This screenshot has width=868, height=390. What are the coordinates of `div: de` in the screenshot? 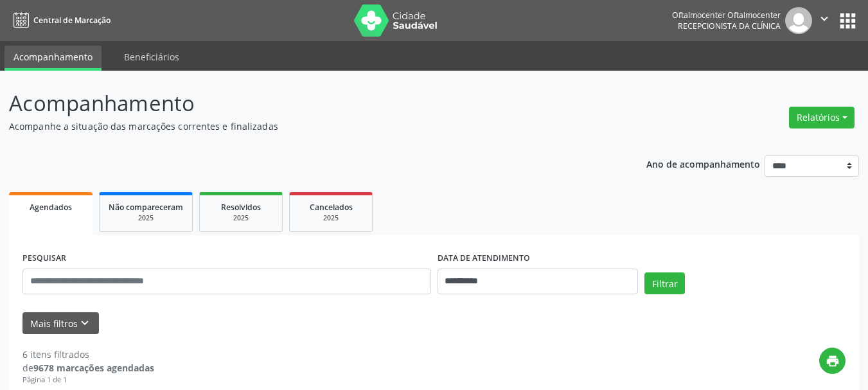 It's located at (88, 368).